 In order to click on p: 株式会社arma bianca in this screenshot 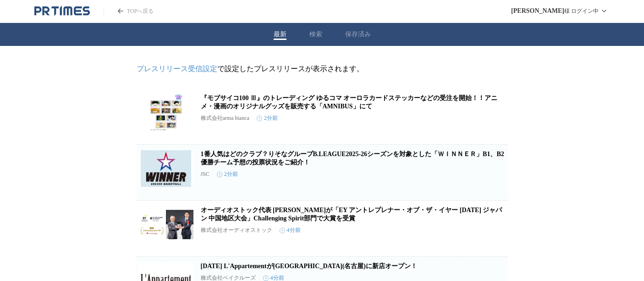, I will do `click(225, 118)`.